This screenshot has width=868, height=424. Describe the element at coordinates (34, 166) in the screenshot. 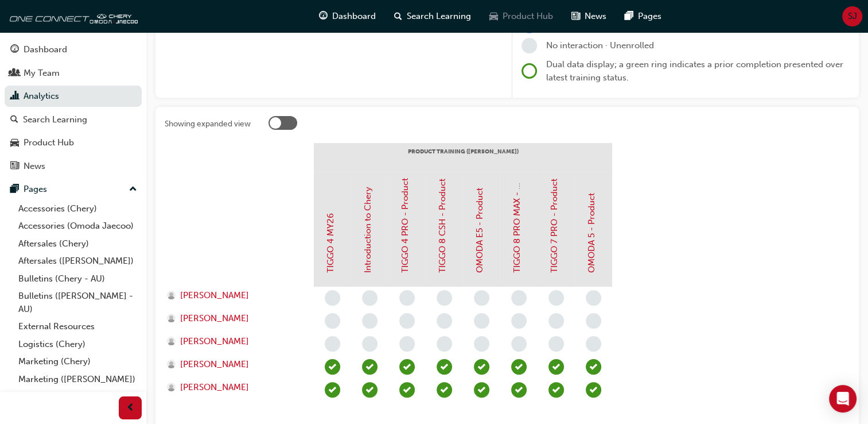

I see `div: News` at that location.